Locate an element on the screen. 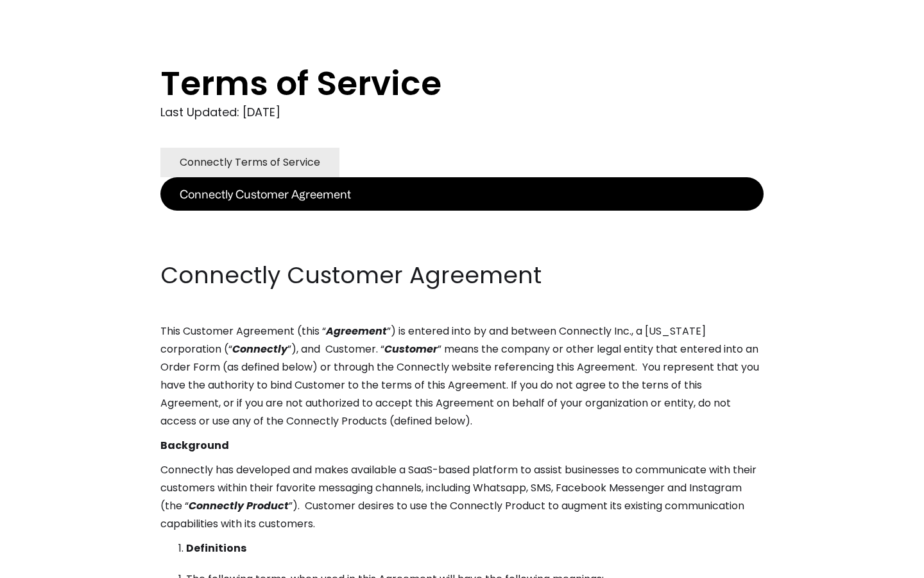 The image size is (924, 578). h2: Connectly Customer Agreement is located at coordinates (462, 276).